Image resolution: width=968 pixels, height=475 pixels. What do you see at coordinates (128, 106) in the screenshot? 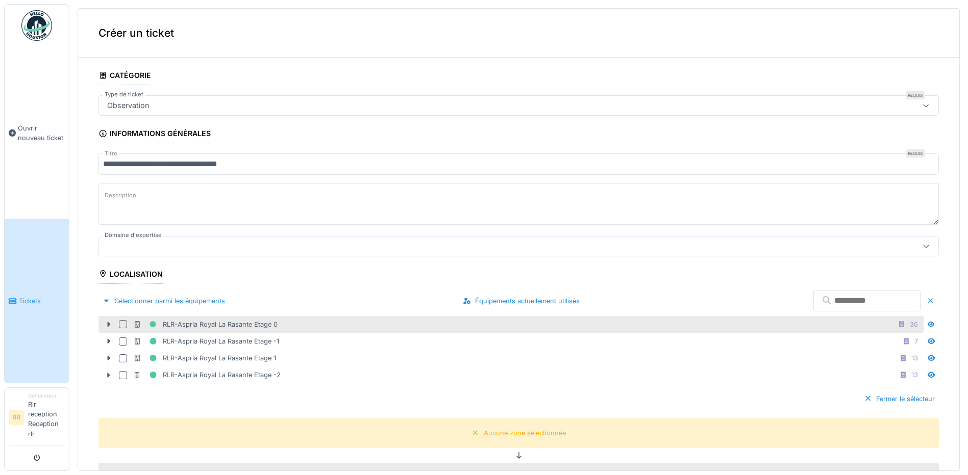
I see `div: Observation` at bounding box center [128, 106].